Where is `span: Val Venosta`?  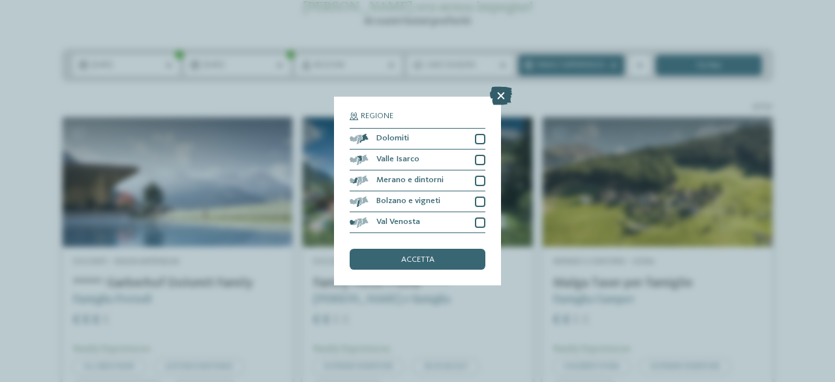
span: Val Venosta is located at coordinates (398, 222).